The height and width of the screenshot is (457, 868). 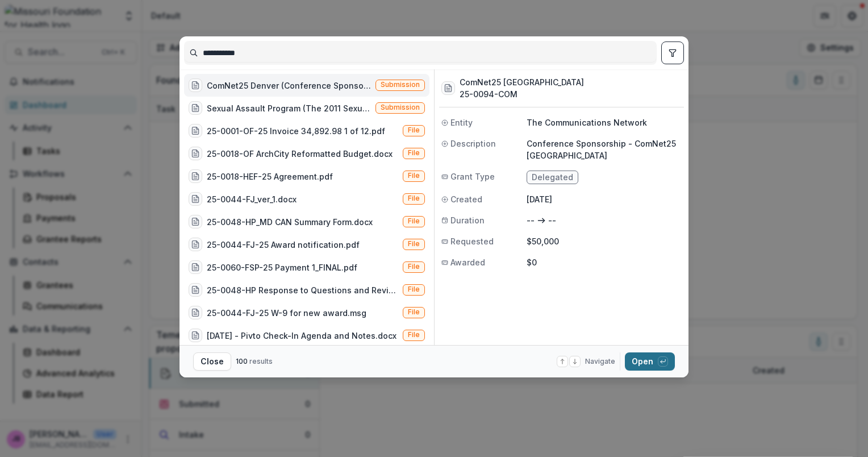 What do you see at coordinates (472, 241) in the screenshot?
I see `span: Requested` at bounding box center [472, 241].